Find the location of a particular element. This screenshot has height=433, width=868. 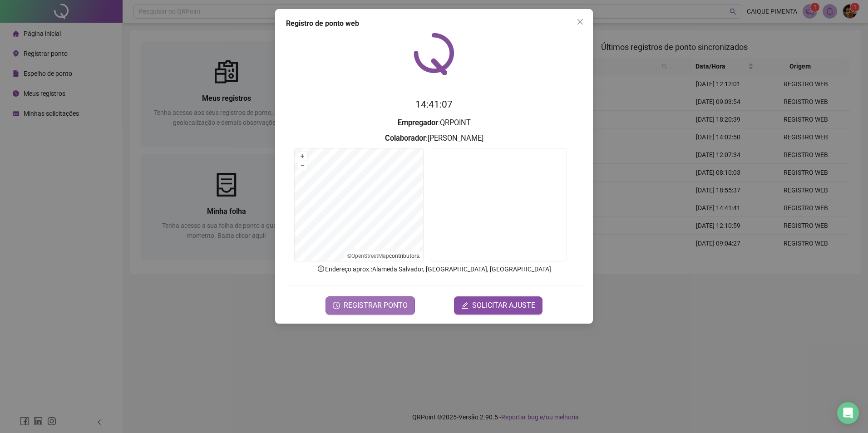

a: OpenStreetMap is located at coordinates (370, 256).